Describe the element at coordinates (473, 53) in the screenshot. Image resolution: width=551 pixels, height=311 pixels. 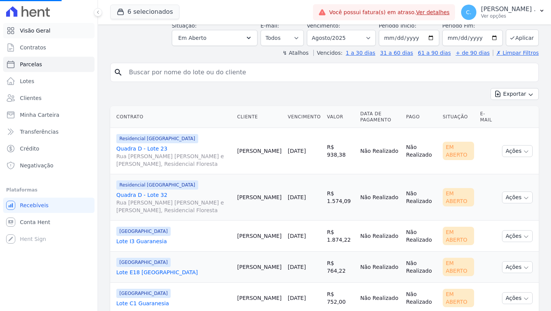
I see `a: + de 90 dias` at that location.